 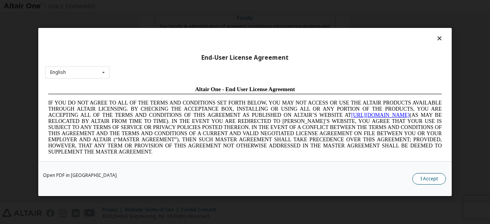 I want to click on span: Altair One - End User License Agreement, so click(x=200, y=6).